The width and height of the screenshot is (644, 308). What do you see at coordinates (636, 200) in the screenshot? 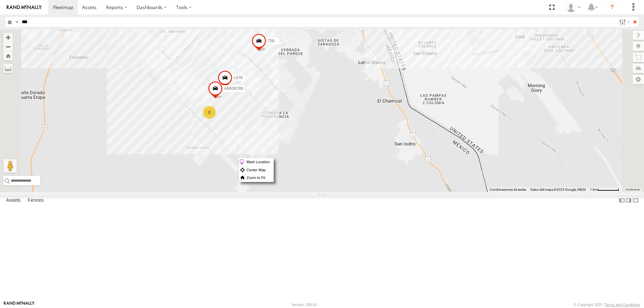
I see `label: Hide Summary Table` at bounding box center [636, 200].